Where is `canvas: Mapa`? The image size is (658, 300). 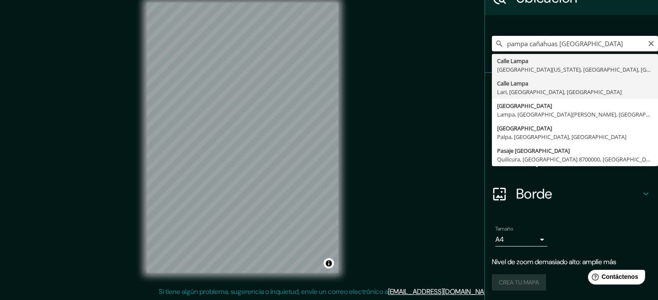 canvas: Mapa is located at coordinates (242, 138).